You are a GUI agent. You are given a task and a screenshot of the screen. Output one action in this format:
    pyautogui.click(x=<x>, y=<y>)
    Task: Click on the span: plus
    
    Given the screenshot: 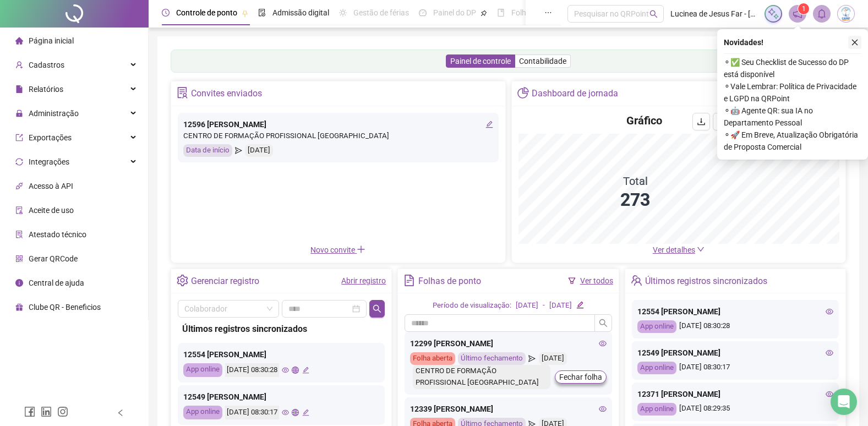 What is the action you would take?
    pyautogui.click(x=361, y=250)
    